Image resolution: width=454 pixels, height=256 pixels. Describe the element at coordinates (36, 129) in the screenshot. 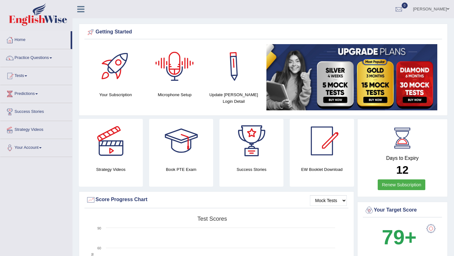

I see `a: Strategy Videos` at that location.